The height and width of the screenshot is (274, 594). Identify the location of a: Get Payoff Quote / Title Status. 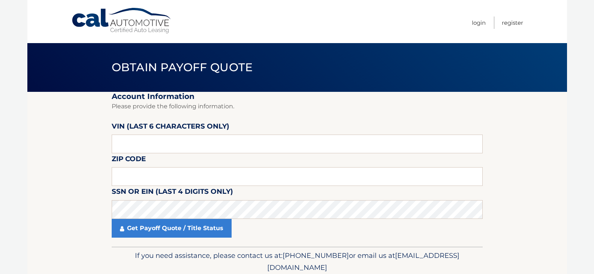
(172, 228).